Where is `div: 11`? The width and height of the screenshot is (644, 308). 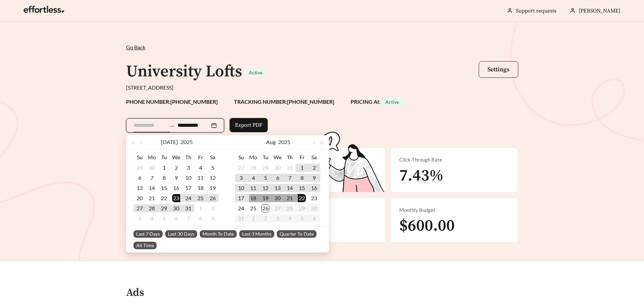 div: 11 is located at coordinates (254, 188).